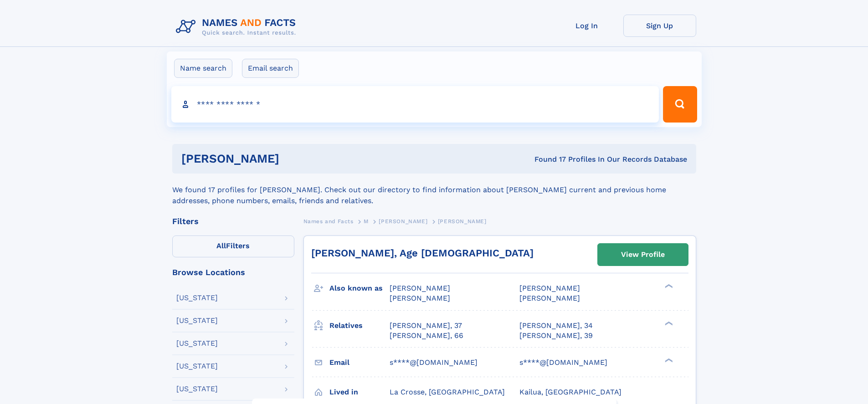 This screenshot has height=404, width=868. I want to click on h3: Lived in, so click(359, 392).